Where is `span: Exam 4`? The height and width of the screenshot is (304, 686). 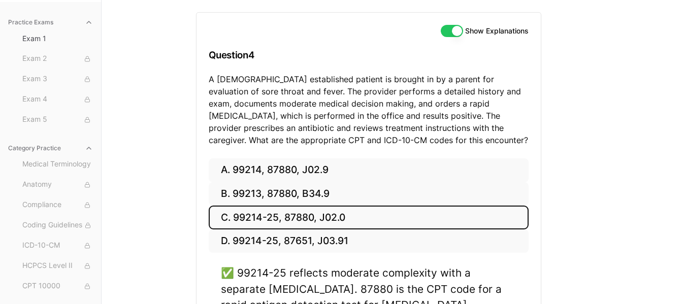 span: Exam 4 is located at coordinates (57, 100).